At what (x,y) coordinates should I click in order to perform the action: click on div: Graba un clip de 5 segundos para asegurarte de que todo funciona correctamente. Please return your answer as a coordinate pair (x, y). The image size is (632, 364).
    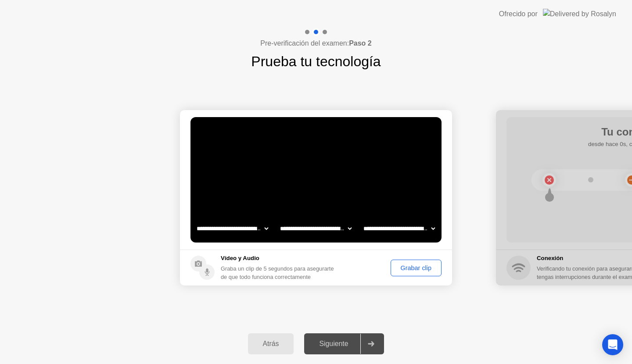
    Looking at the image, I should click on (279, 273).